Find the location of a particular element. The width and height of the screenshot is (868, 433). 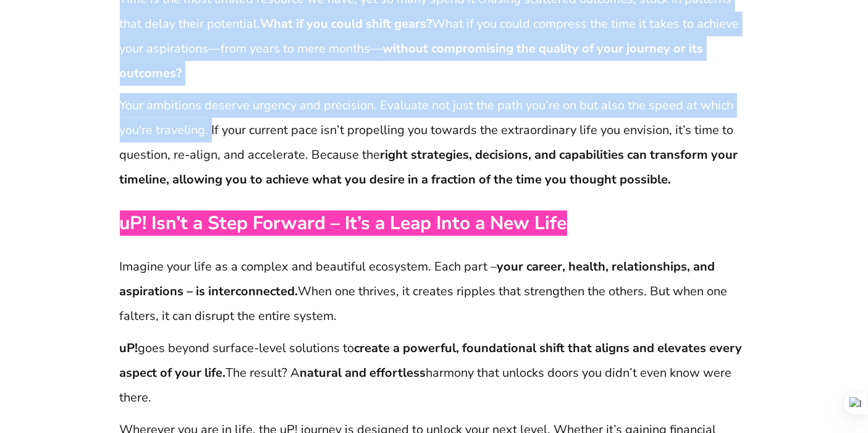

p: Imagine your life as a complex and beautiful ecosystem. Each part – When one thrives, it creates ... is located at coordinates (434, 292).